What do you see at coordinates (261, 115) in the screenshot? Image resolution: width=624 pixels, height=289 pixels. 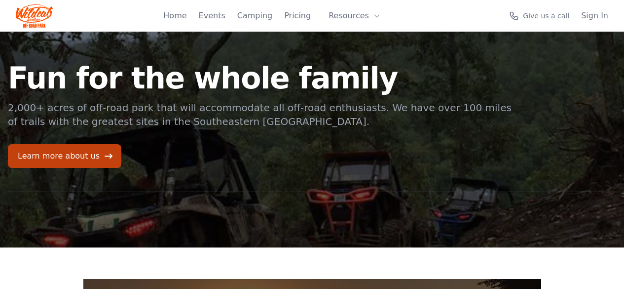 I see `p: 2,000+ acres of off-road park that will accommodate all off-road enthusiasts. We have over 100 mi...` at bounding box center [261, 115].